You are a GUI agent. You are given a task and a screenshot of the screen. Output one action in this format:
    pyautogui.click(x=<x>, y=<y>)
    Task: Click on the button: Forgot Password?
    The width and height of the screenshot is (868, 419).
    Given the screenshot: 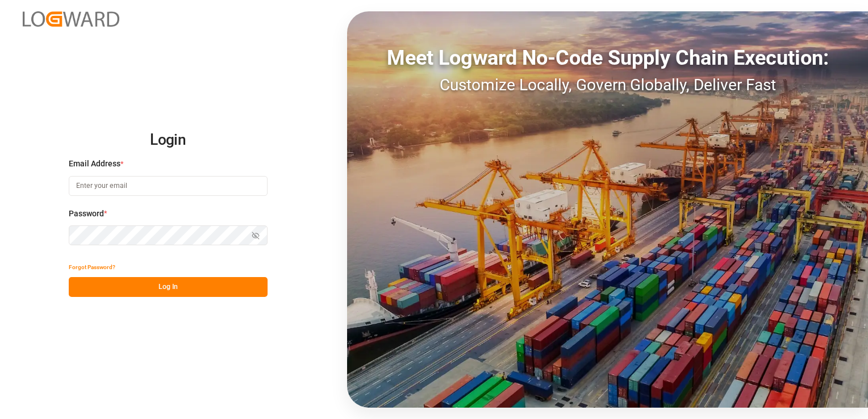 What is the action you would take?
    pyautogui.click(x=92, y=266)
    